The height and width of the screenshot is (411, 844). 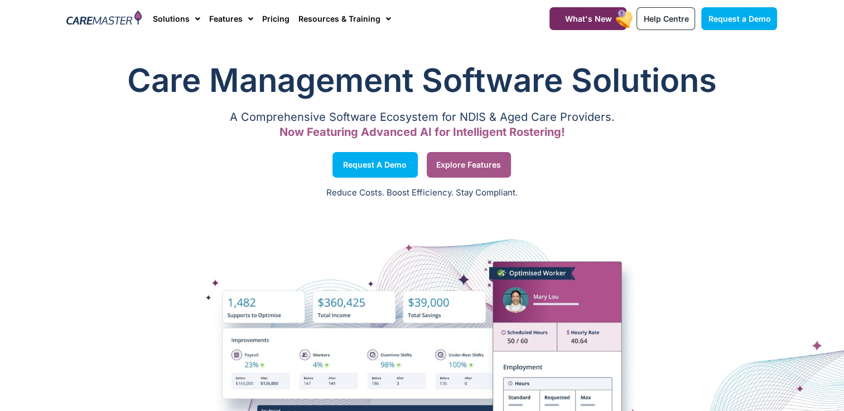 I want to click on span: Explore Features, so click(x=468, y=165).